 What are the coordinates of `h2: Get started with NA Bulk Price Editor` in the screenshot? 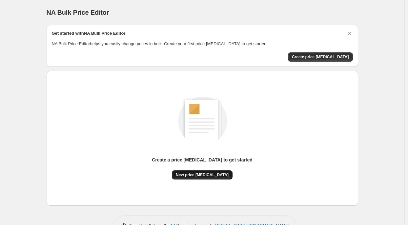 It's located at (89, 33).